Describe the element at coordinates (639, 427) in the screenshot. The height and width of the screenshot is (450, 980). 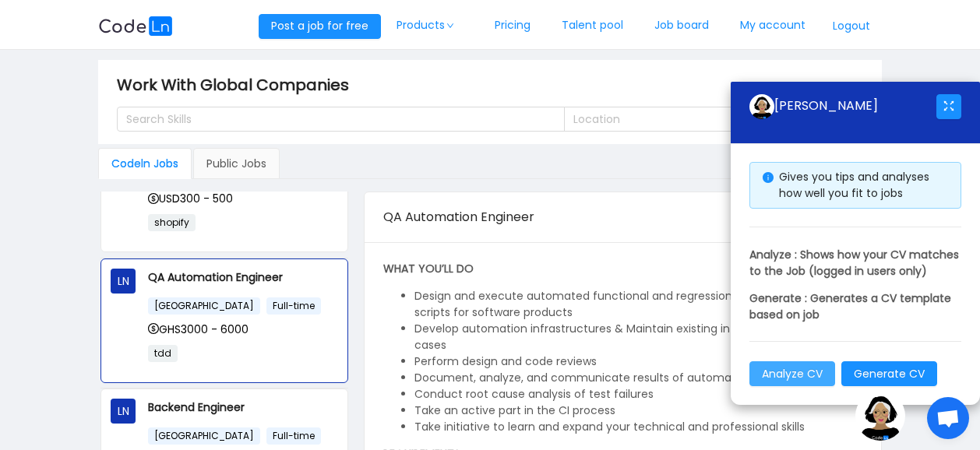
I see `li: Take initiative to learn and expand your technical and professional skills` at that location.